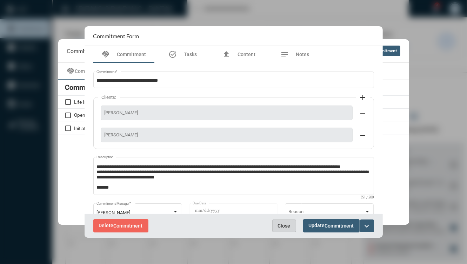 The height and width of the screenshot is (264, 467). I want to click on span: Delete, so click(121, 226).